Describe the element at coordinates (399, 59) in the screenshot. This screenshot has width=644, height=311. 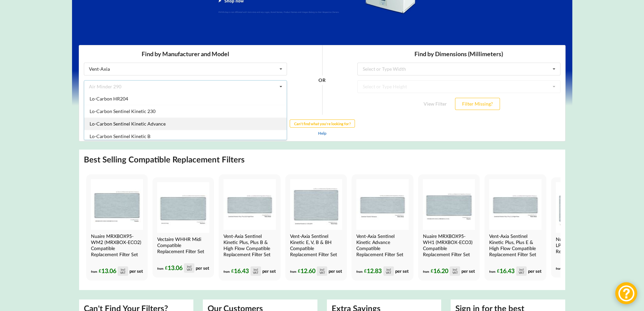
I see `button: Filter Missing?` at that location.